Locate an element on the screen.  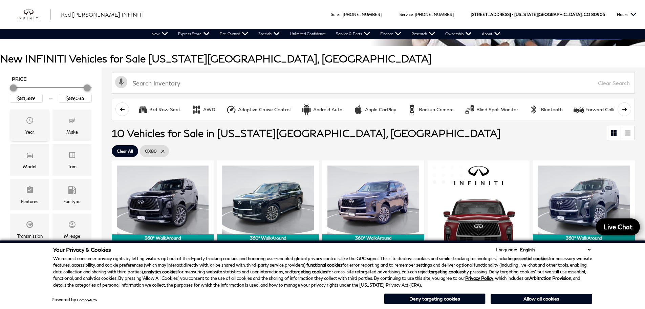
div: Features is located at coordinates (29, 201).